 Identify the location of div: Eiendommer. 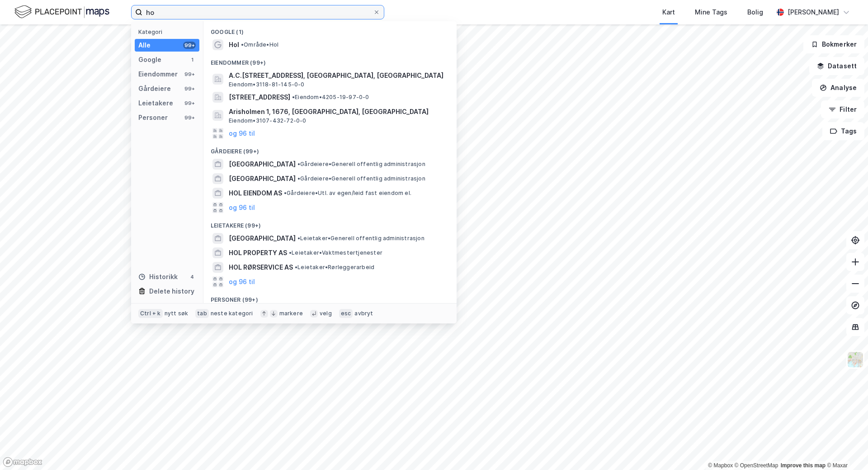
(157, 74).